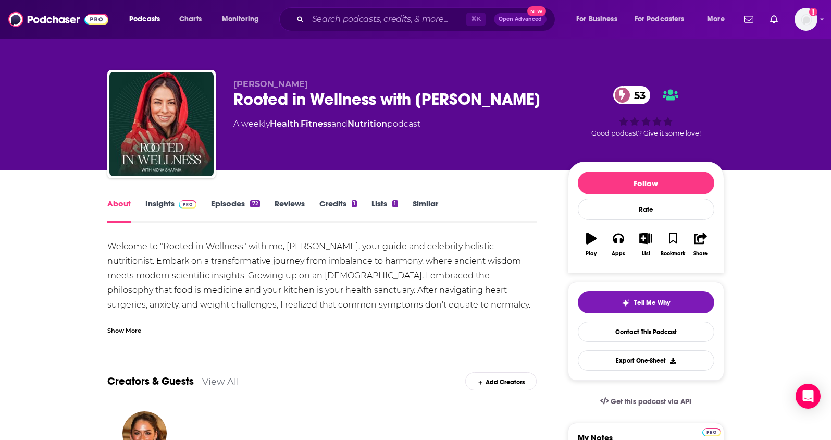 This screenshot has width=831, height=440. I want to click on a: Health, so click(285, 124).